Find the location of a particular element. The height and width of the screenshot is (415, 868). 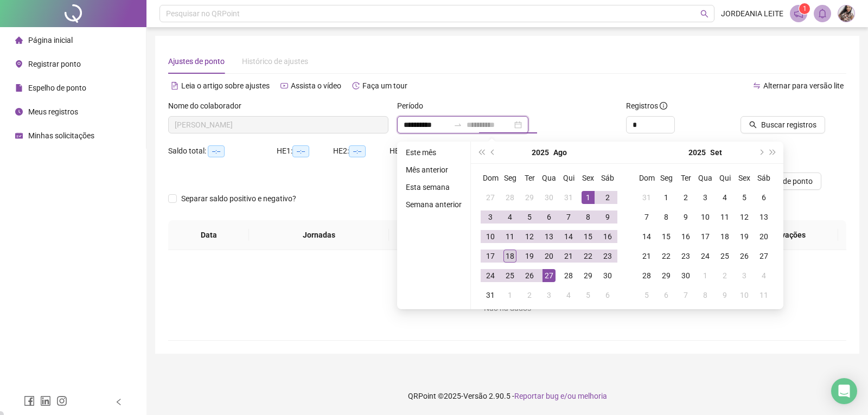

td: 2025-08-20 is located at coordinates (549, 256).